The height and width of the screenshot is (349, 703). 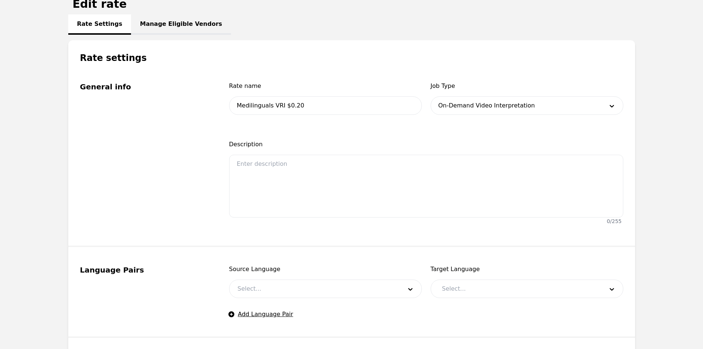 I want to click on legend: General info, so click(x=146, y=87).